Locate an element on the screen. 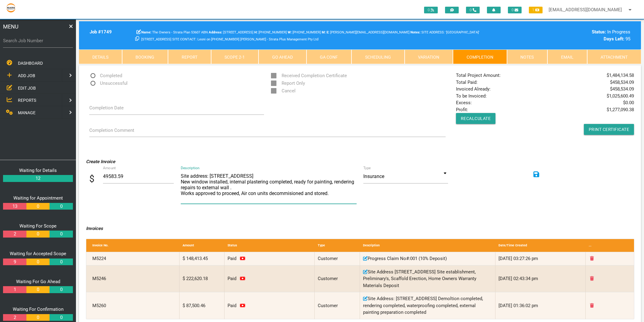 This screenshot has width=644, height=322. b: Name: is located at coordinates (146, 32).